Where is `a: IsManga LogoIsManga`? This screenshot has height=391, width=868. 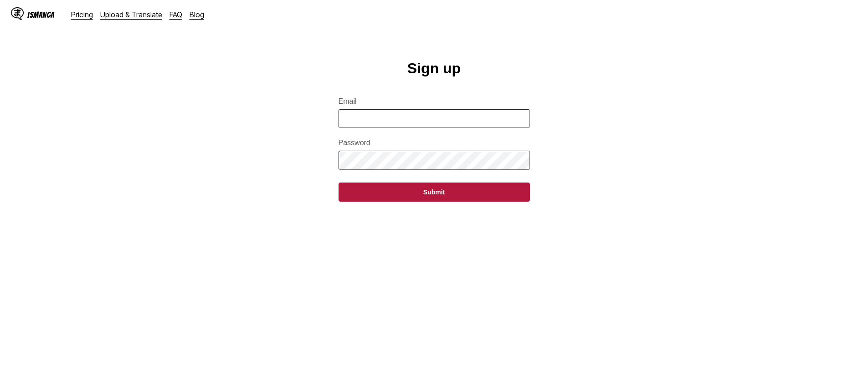
a: IsManga LogoIsManga is located at coordinates (41, 15).